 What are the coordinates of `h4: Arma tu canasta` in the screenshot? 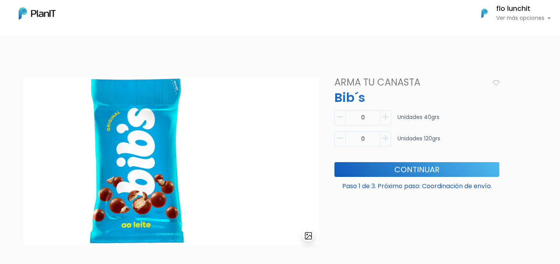 It's located at (409, 82).